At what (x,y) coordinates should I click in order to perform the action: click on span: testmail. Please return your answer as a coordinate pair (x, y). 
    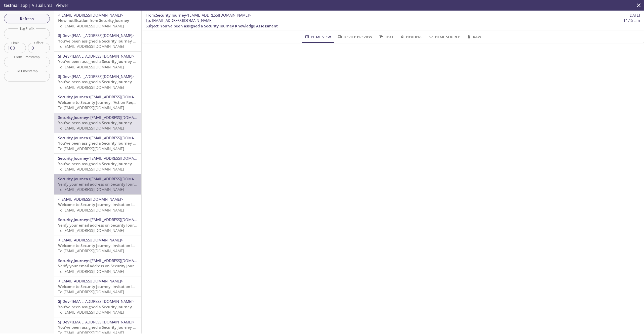
    Looking at the image, I should click on (12, 6).